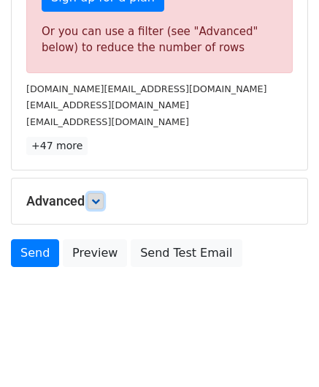 The width and height of the screenshot is (319, 387). I want to click on a: +47 more, so click(57, 145).